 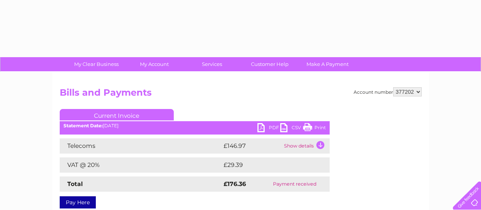 I want to click on strong: £176.36, so click(x=235, y=183).